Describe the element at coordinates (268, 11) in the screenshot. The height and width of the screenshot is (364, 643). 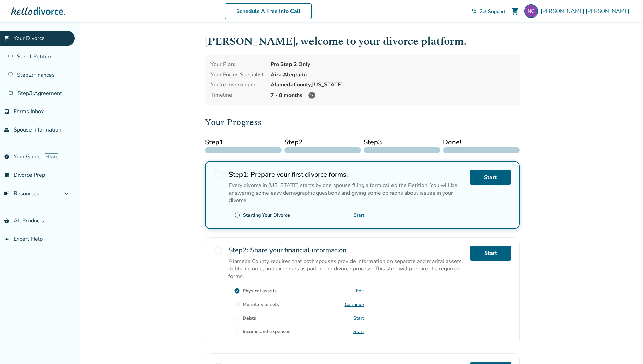
I see `a: Schedule A Free Info Call` at that location.